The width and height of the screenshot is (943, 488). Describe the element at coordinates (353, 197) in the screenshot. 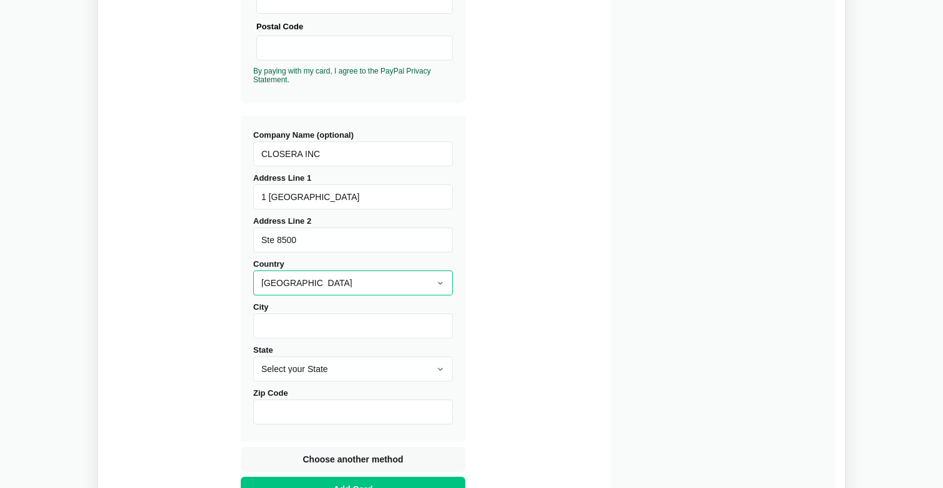

I see `input: Address Line 1` at that location.